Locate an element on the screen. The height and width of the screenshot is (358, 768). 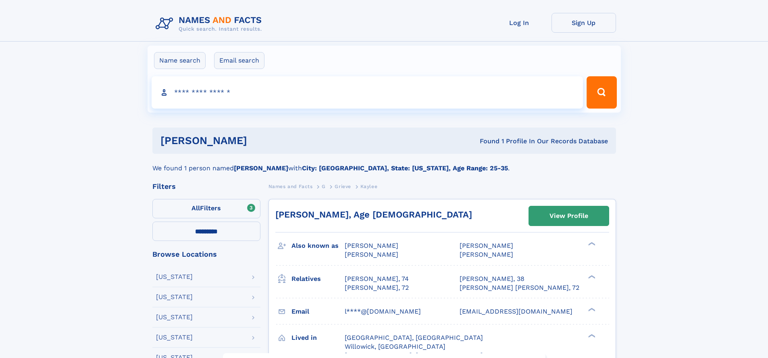
div: We found 1 person named with . is located at coordinates (384, 163).